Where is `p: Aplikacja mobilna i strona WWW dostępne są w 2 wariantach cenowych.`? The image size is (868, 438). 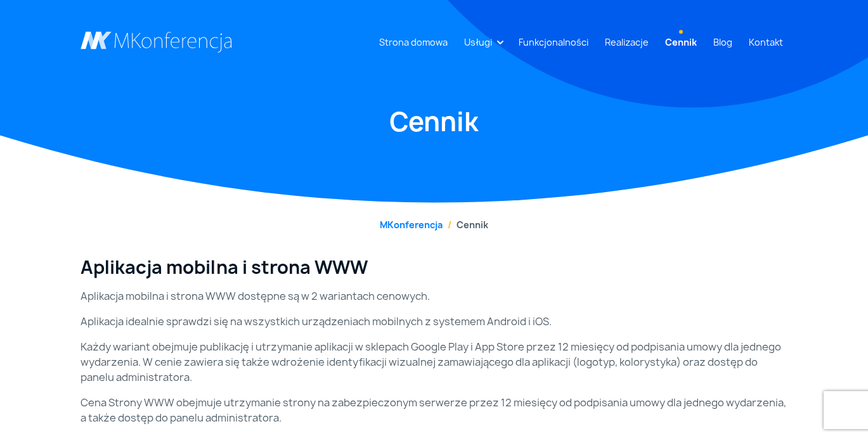 p: Aplikacja mobilna i strona WWW dostępne są w 2 wariantach cenowych. is located at coordinates (434, 296).